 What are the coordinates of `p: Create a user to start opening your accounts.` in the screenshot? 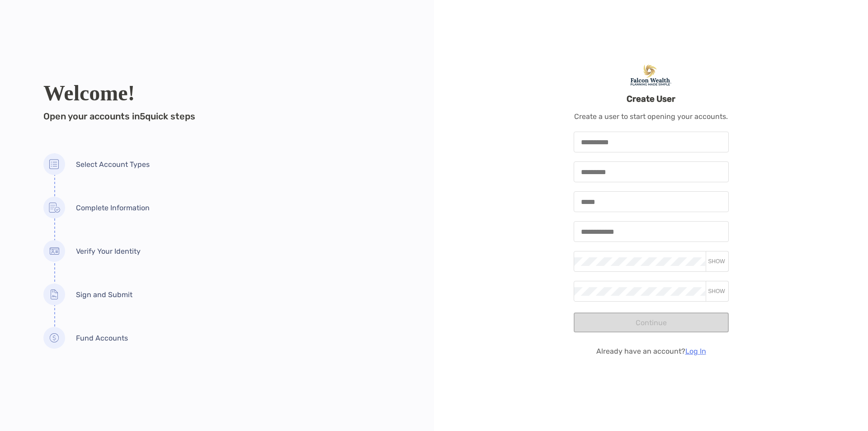 It's located at (651, 116).